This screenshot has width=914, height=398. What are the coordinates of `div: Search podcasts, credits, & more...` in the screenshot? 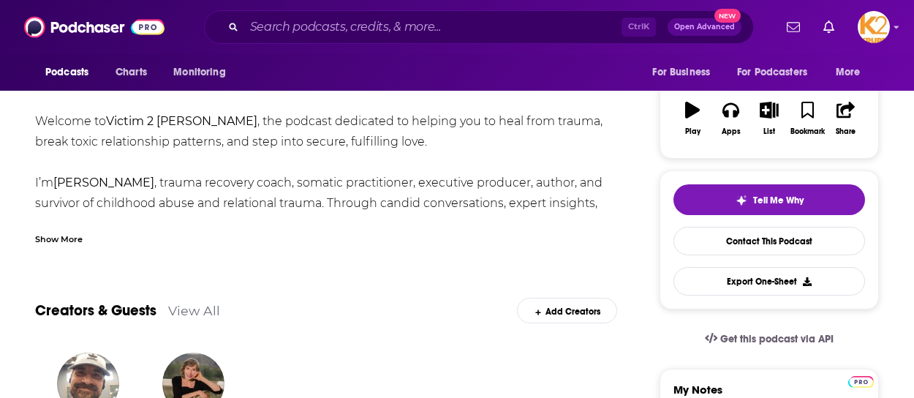 It's located at (479, 27).